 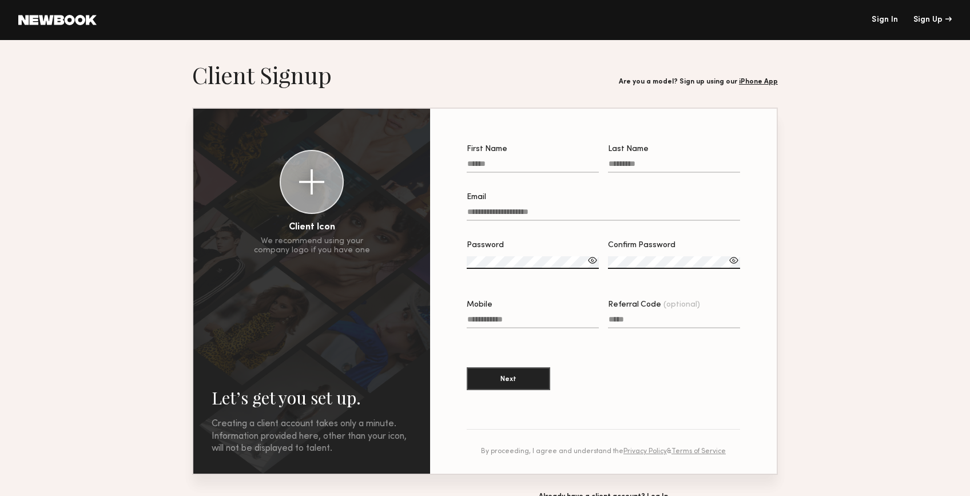 What do you see at coordinates (532, 245) in the screenshot?
I see `div: Password` at bounding box center [532, 245].